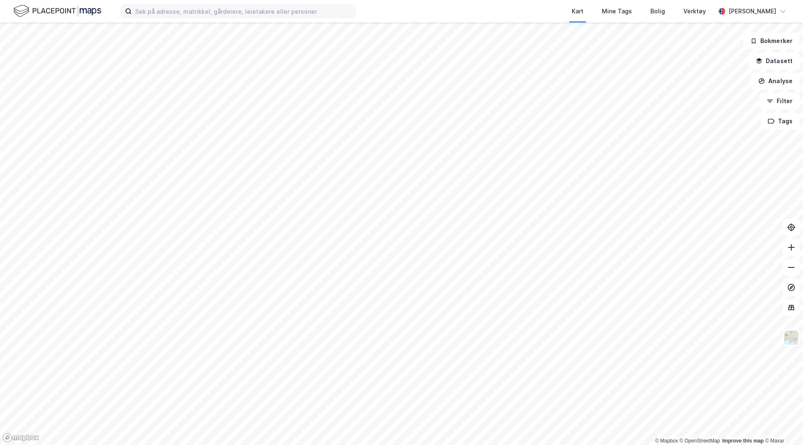 The height and width of the screenshot is (445, 803). Describe the element at coordinates (666, 441) in the screenshot. I see `a: Mapbox` at that location.